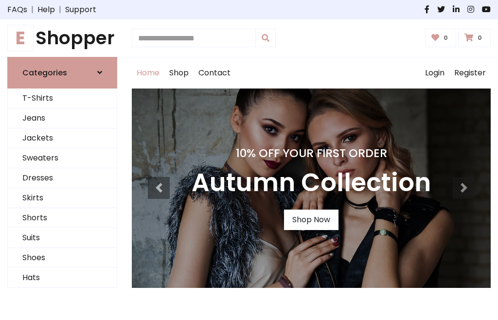 This screenshot has height=320, width=498. What do you see at coordinates (148, 73) in the screenshot?
I see `a: Home` at bounding box center [148, 73].